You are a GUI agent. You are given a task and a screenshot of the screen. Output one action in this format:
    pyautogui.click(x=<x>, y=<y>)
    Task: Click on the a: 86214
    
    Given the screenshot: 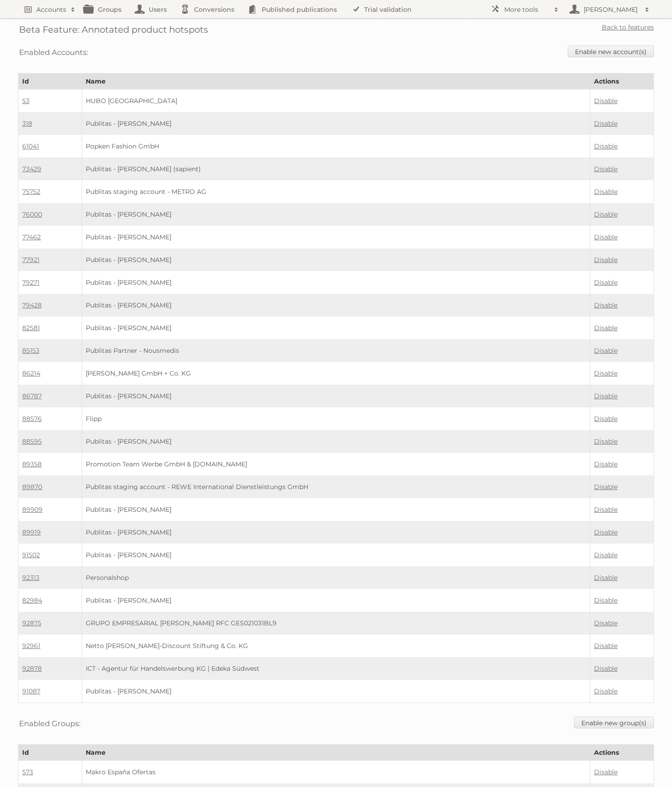 What is the action you would take?
    pyautogui.click(x=31, y=373)
    